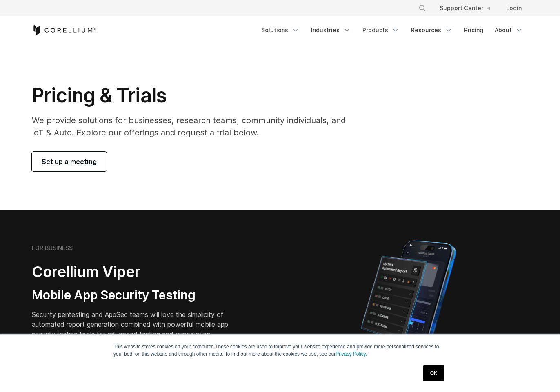  Describe the element at coordinates (351, 354) in the screenshot. I see `a: Privacy Policy.` at that location.